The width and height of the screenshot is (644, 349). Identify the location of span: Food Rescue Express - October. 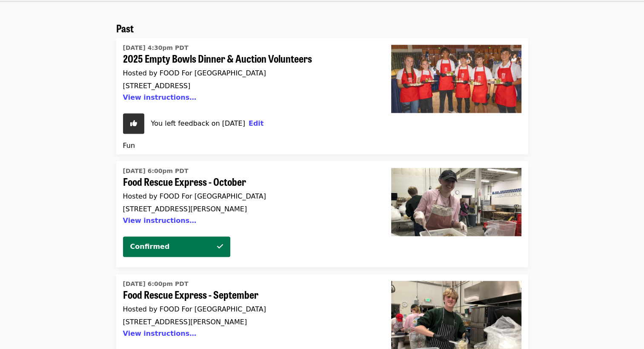
(247, 182).